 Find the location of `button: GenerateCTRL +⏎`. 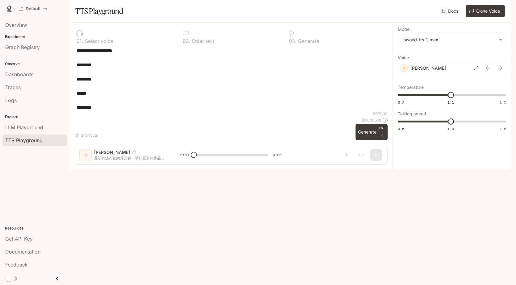

button: GenerateCTRL +⏎ is located at coordinates (372, 132).